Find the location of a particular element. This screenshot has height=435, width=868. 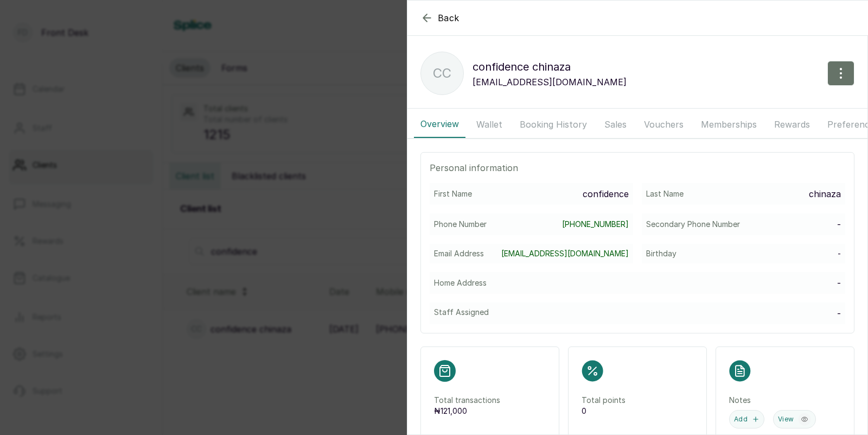

button: Booking History is located at coordinates (554, 125).